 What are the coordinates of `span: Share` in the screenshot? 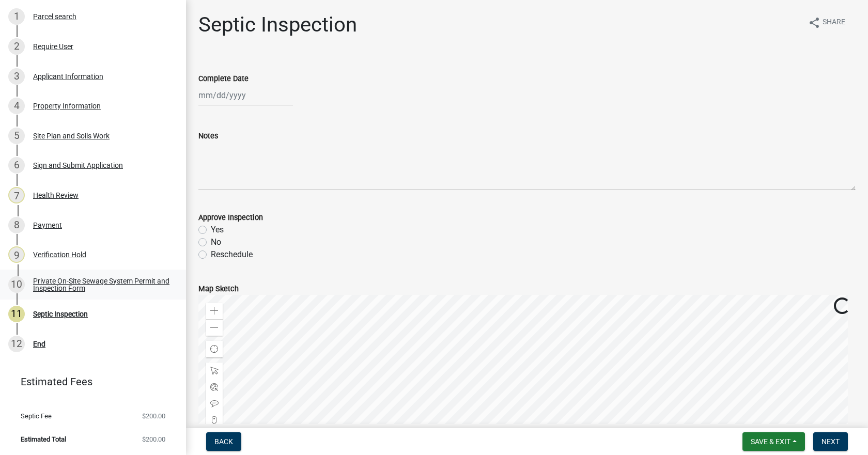 It's located at (834, 23).